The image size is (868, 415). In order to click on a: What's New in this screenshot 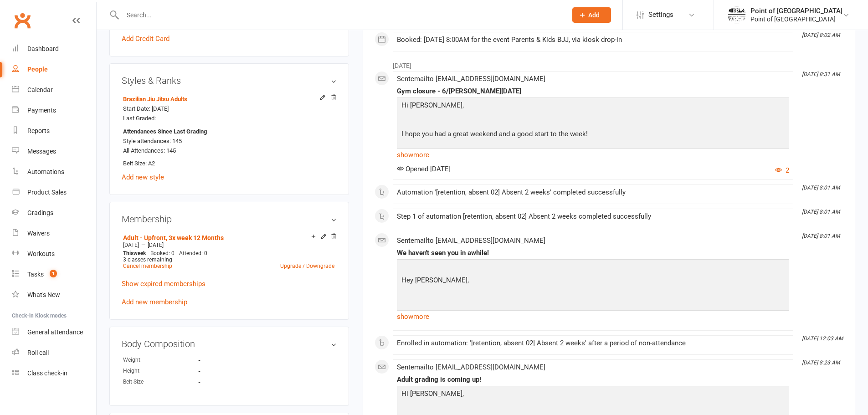, I will do `click(54, 295)`.